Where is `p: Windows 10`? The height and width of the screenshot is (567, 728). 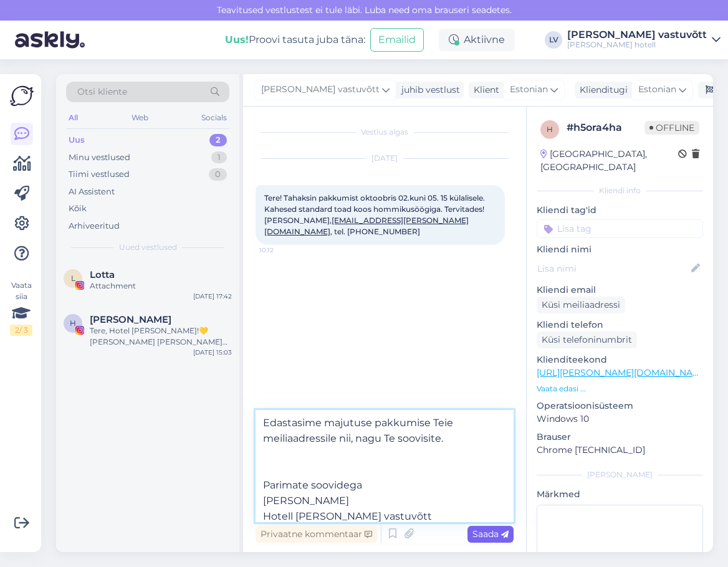 p: Windows 10 is located at coordinates (620, 418).